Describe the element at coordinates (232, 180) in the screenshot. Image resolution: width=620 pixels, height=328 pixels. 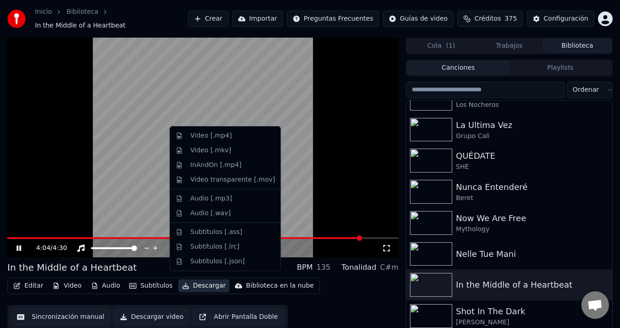
I see `div: Video transparente [.mov]` at that location.